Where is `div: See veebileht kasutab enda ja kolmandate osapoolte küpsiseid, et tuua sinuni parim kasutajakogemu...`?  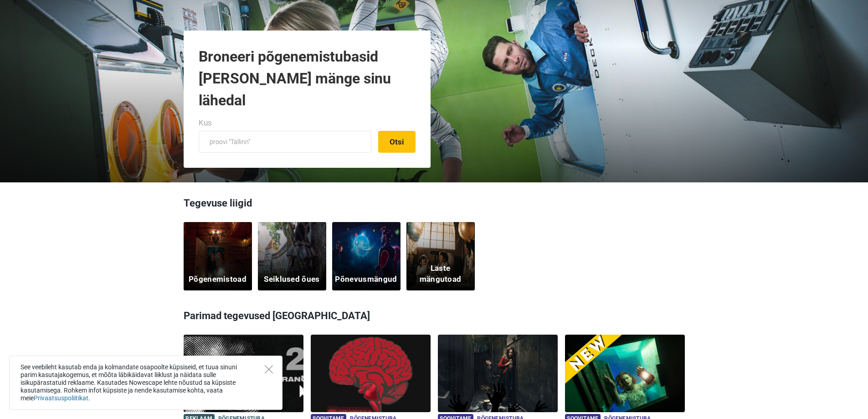
div: See veebileht kasutab enda ja kolmandate osapoolte küpsiseid, et tuua sinuni parim kasutajakogemu... is located at coordinates (146, 382).